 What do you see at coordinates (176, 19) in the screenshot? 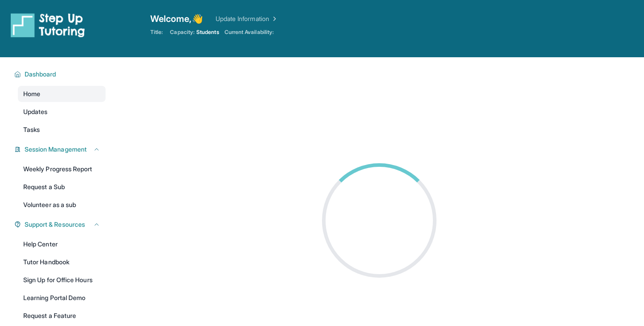
I see `span: Welcome, 👋` at bounding box center [176, 19].